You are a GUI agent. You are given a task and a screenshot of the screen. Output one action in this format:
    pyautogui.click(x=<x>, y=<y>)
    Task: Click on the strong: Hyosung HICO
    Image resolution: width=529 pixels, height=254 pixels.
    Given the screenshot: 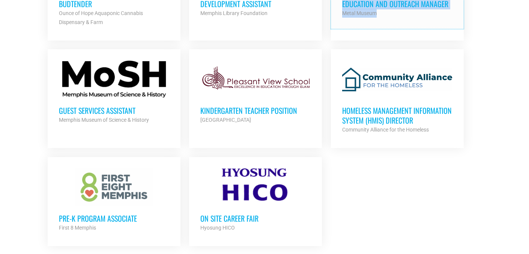 What is the action you would take?
    pyautogui.click(x=218, y=227)
    